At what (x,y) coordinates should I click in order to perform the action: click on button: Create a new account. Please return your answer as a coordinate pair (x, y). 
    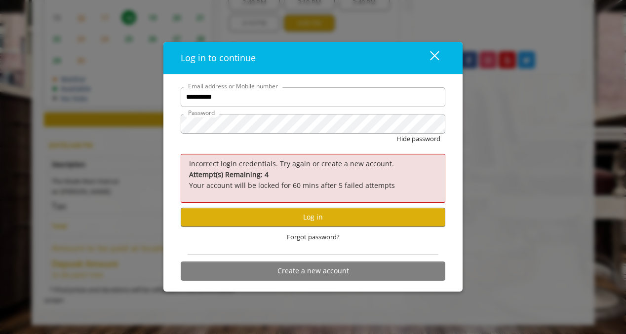
    Looking at the image, I should click on (313, 271).